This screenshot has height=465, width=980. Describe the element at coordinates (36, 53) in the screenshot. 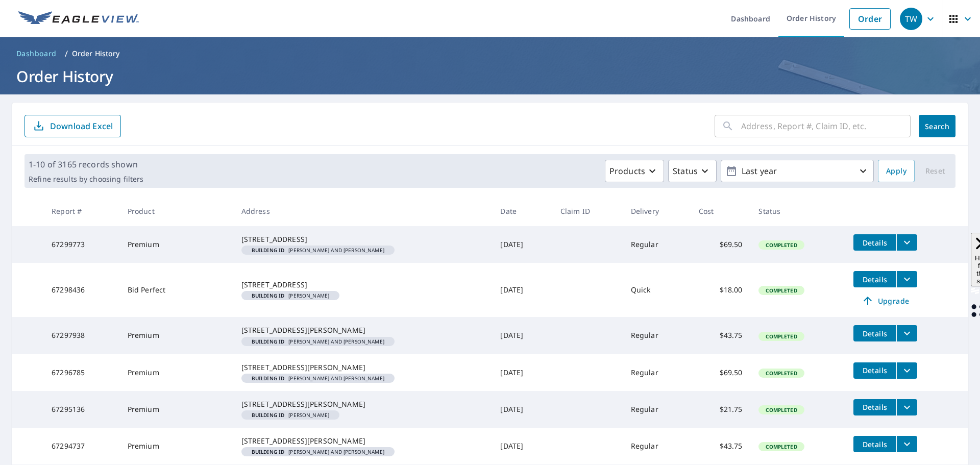

I see `span: Dashboard` at that location.